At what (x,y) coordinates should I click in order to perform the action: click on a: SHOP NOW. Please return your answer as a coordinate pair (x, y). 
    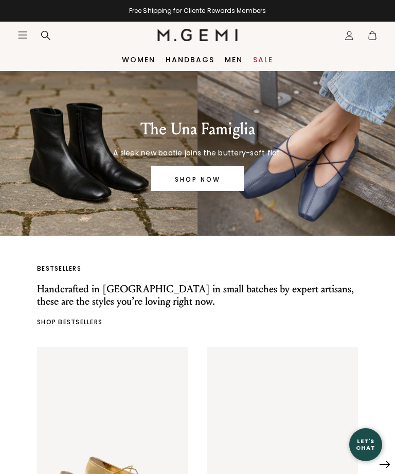
    Looking at the image, I should click on (198, 179).